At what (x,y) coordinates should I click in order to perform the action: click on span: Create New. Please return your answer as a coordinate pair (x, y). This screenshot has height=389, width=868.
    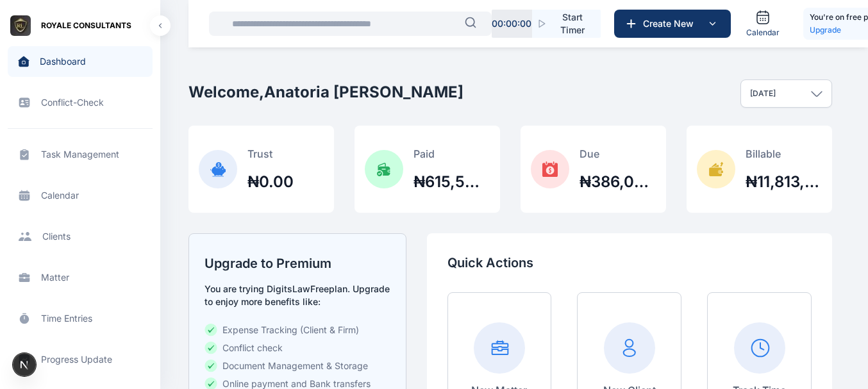
    Looking at the image, I should click on (671, 24).